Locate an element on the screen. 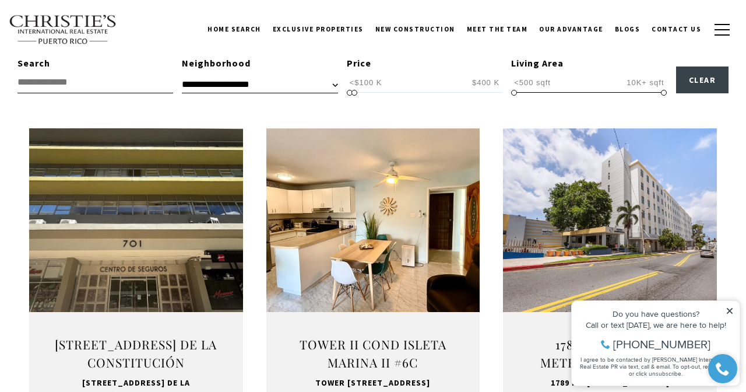  span: Blogs is located at coordinates (628, 29).